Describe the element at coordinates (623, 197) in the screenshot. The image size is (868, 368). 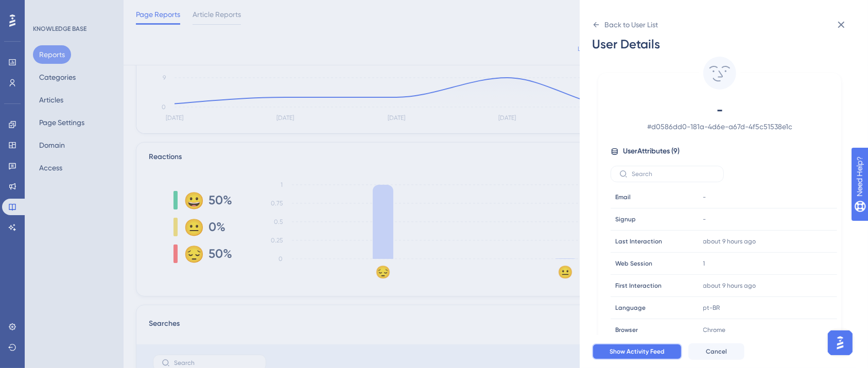
I see `span: Email` at that location.